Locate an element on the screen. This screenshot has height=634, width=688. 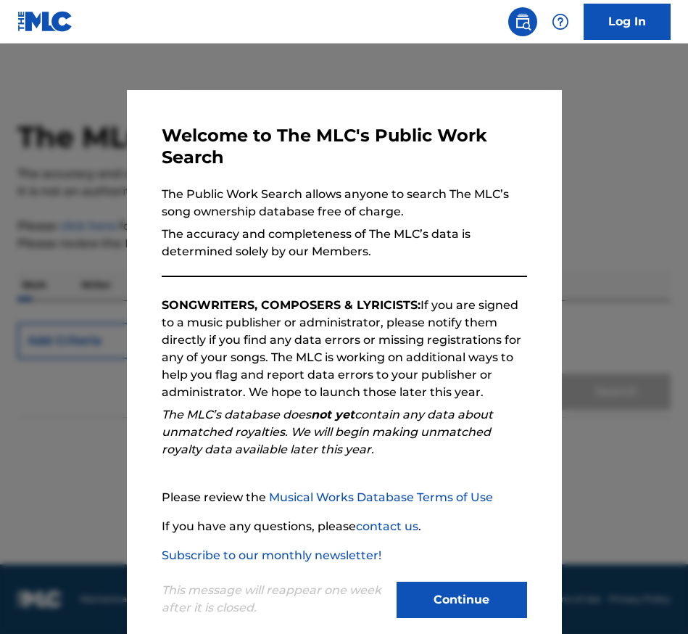
a: Subscribe to our monthly newsletter! is located at coordinates (271, 555).